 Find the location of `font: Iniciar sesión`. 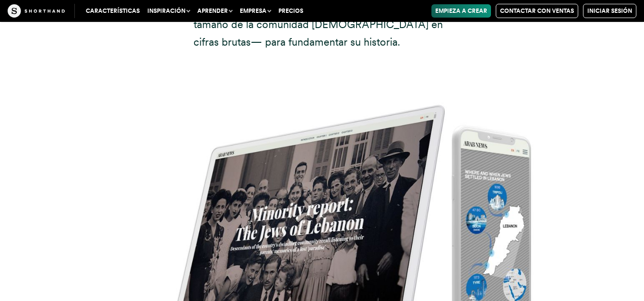

font: Iniciar sesión is located at coordinates (609, 11).